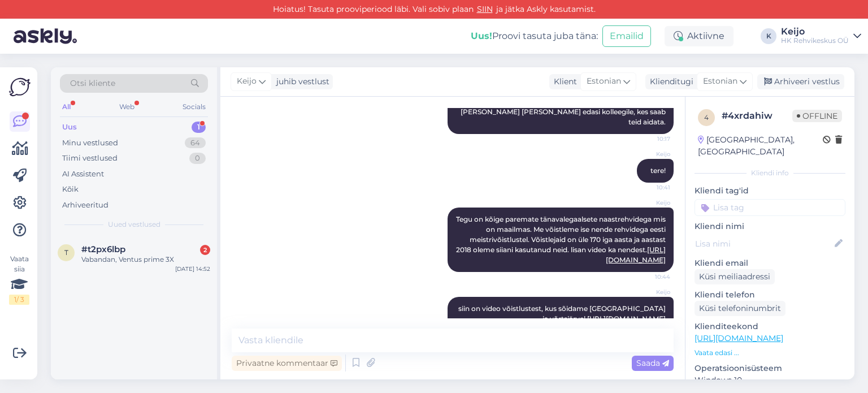  Describe the element at coordinates (770, 191) in the screenshot. I see `p: Kliendi tag'id` at that location.